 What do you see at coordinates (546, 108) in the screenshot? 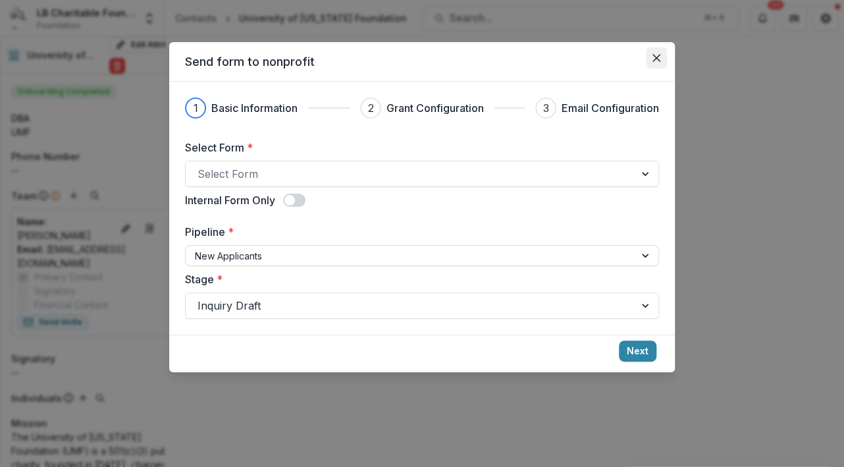
I see `div: 3` at bounding box center [546, 108].